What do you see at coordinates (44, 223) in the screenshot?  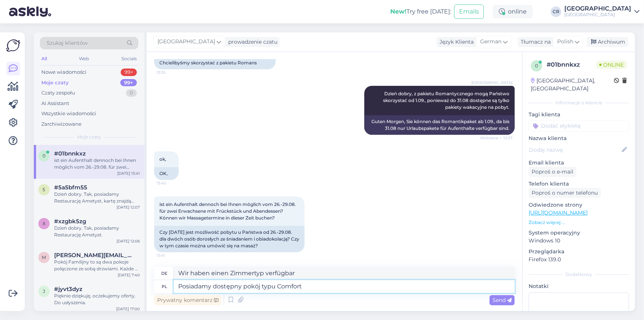 I see `span: x` at bounding box center [44, 223].